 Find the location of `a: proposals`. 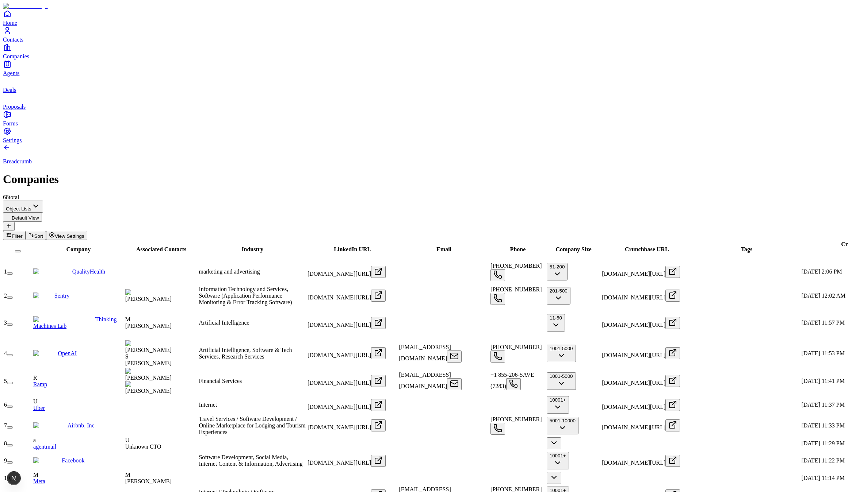

a: proposals is located at coordinates (424, 101).